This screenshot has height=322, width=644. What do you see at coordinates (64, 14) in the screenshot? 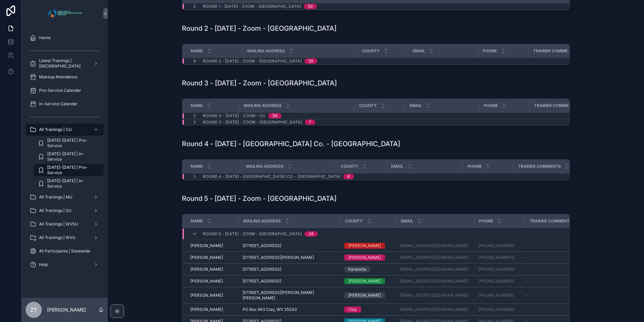
I see `img: App logo` at bounding box center [64, 14].